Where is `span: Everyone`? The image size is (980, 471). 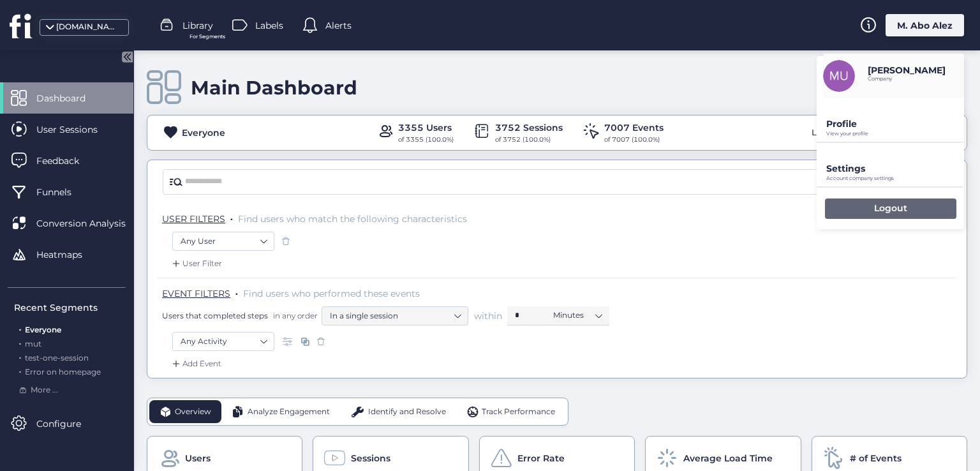 span: Everyone is located at coordinates (43, 329).